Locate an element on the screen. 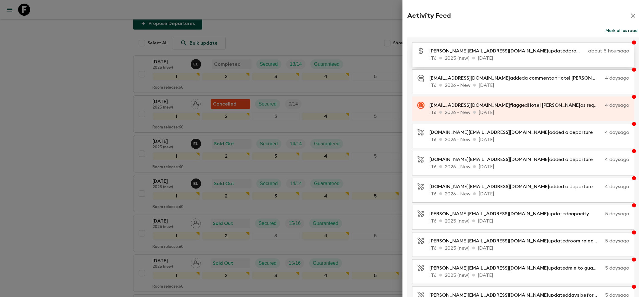  span: a comment is located at coordinates (538, 78).